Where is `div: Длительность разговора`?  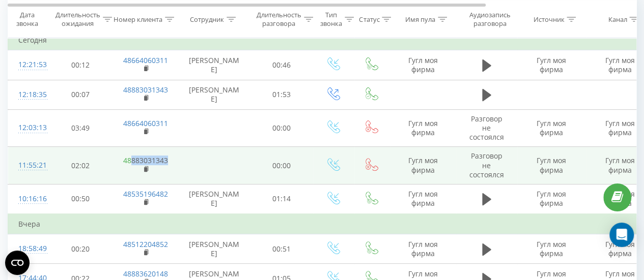
div: Длительность разговора is located at coordinates (279, 20).